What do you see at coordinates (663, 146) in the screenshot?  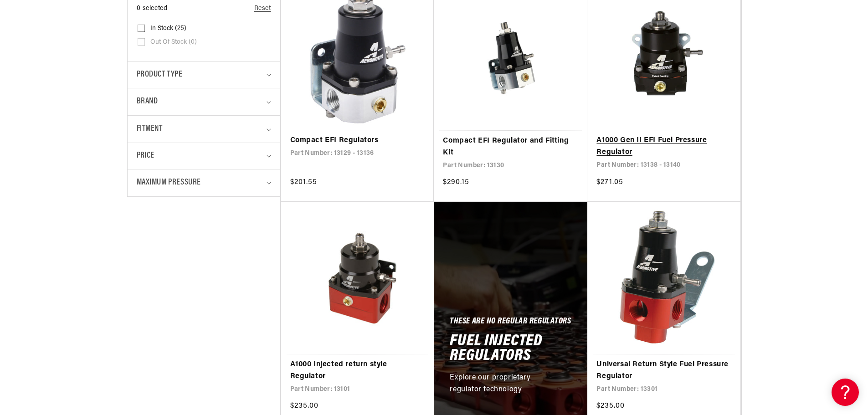 I see `a: A1000 Gen II EFI Fuel Pressure Regulator` at bounding box center [663, 146].